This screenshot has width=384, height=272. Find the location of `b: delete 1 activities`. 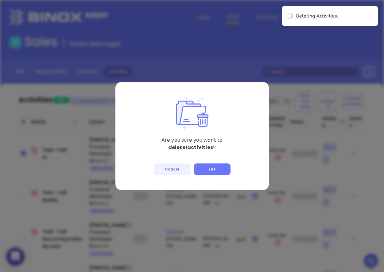

b: delete 1 activities is located at coordinates (190, 147).